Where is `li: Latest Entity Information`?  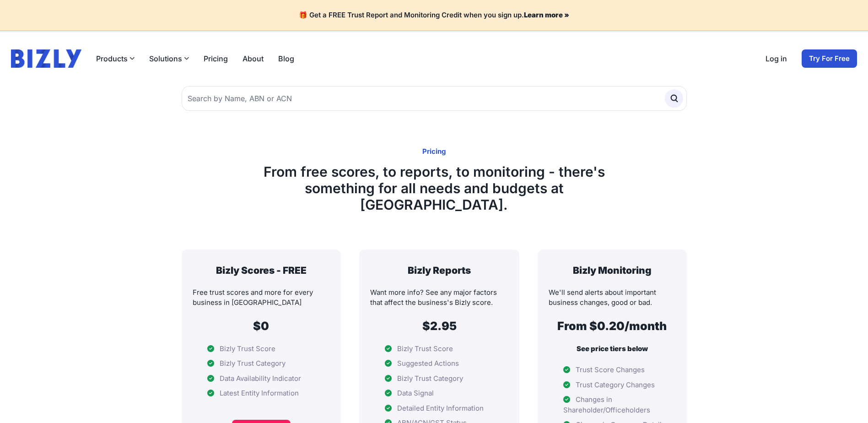
li: Latest Entity Information is located at coordinates (261, 393).